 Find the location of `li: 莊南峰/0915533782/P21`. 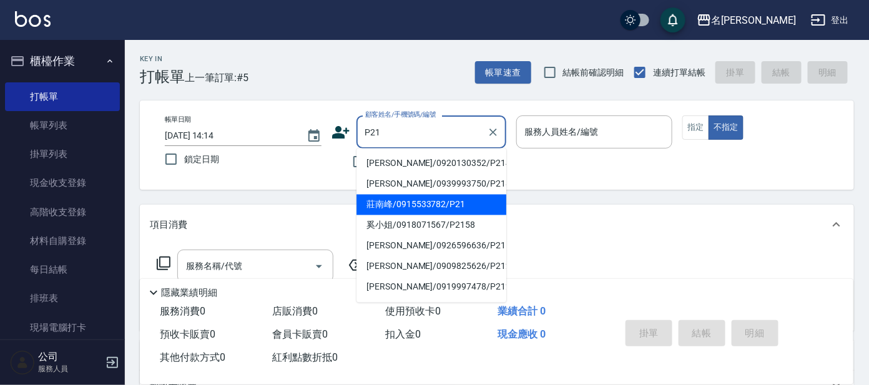

li: 莊南峰/0915533782/P21 is located at coordinates (432, 205).